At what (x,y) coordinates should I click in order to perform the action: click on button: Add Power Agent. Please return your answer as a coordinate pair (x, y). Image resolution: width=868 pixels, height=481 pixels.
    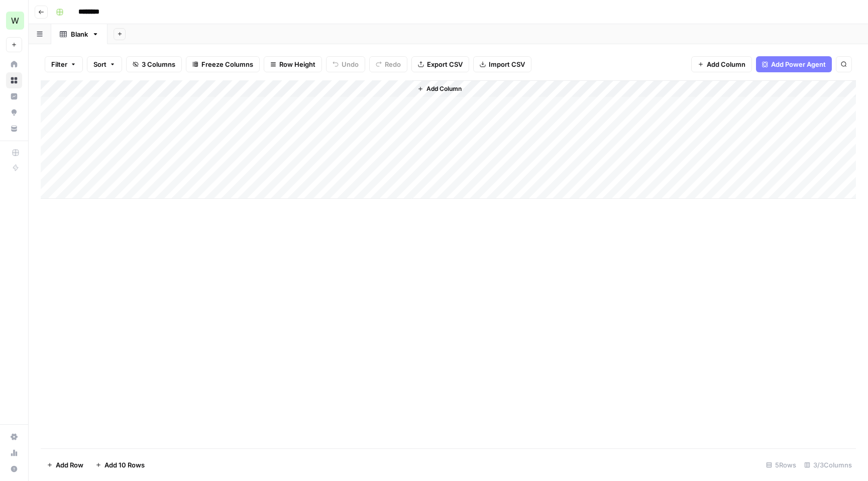
    Looking at the image, I should click on (794, 65).